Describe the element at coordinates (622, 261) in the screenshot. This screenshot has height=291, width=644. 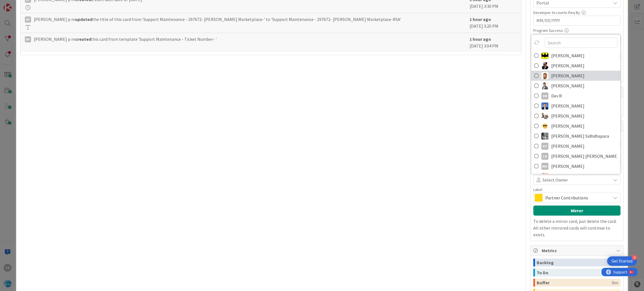
I see `div: Open Get Started checklist, remaining modules: 4` at that location.